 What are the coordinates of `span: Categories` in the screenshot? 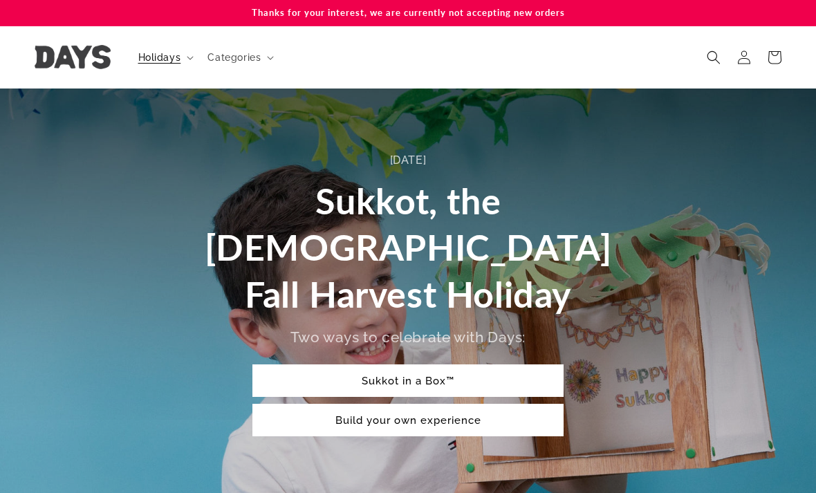 It's located at (234, 57).